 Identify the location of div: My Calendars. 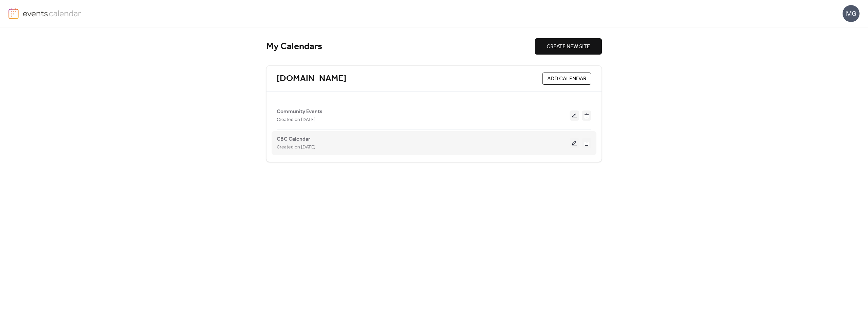
(401, 47).